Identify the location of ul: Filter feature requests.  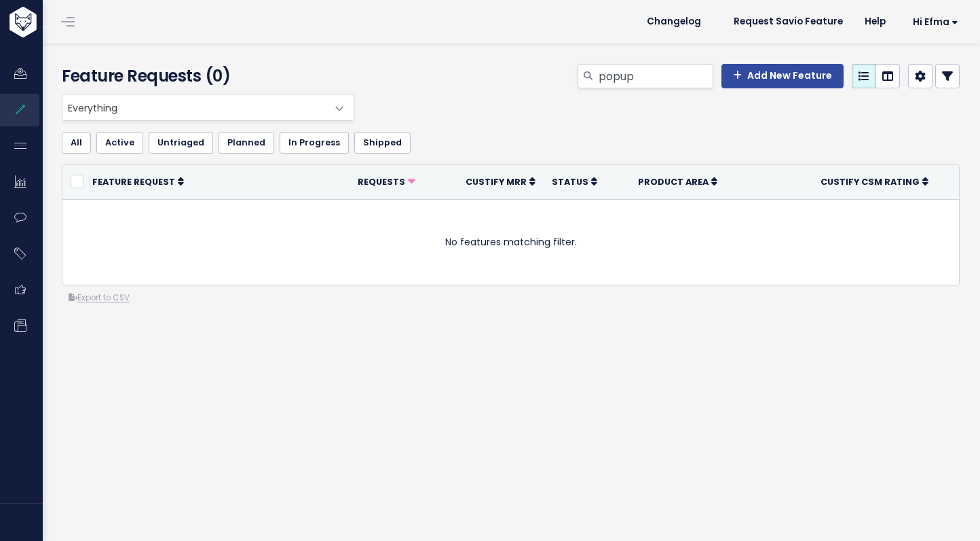
(510, 143).